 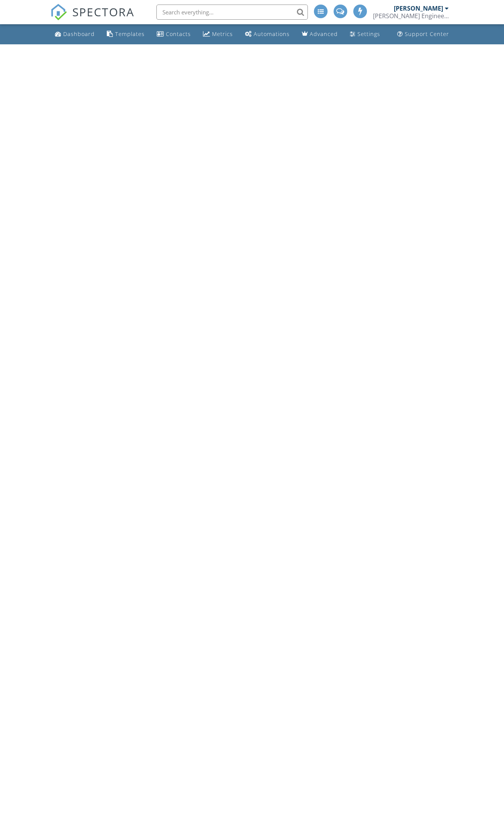 I want to click on a: Automations (Advanced), so click(x=268, y=34).